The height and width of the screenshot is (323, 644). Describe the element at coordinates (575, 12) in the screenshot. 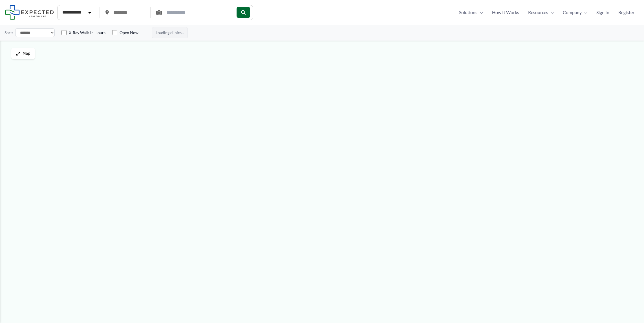

I see `a: CompanyMenu Toggle` at that location.